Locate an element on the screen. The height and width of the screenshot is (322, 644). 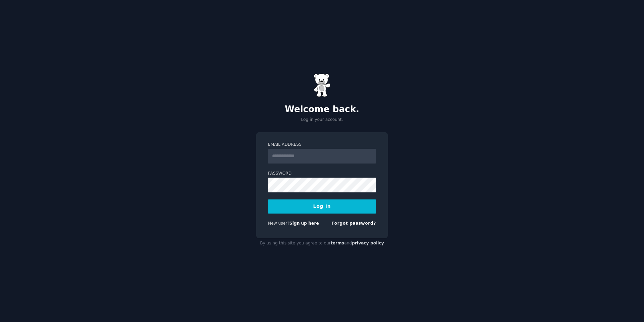
label: Password is located at coordinates (322, 174).